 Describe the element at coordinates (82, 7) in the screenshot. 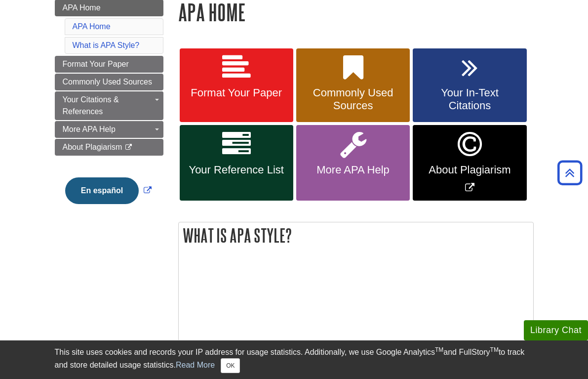

I see `span: APA Home` at that location.